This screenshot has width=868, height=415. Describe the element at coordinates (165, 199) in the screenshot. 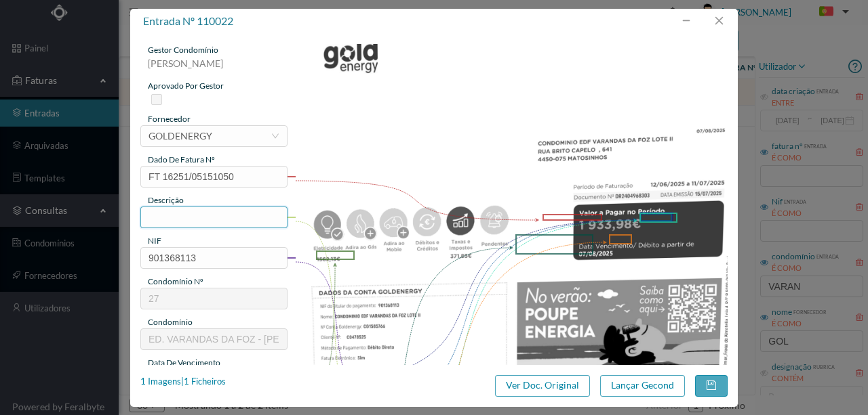

I see `span: descrição` at that location.